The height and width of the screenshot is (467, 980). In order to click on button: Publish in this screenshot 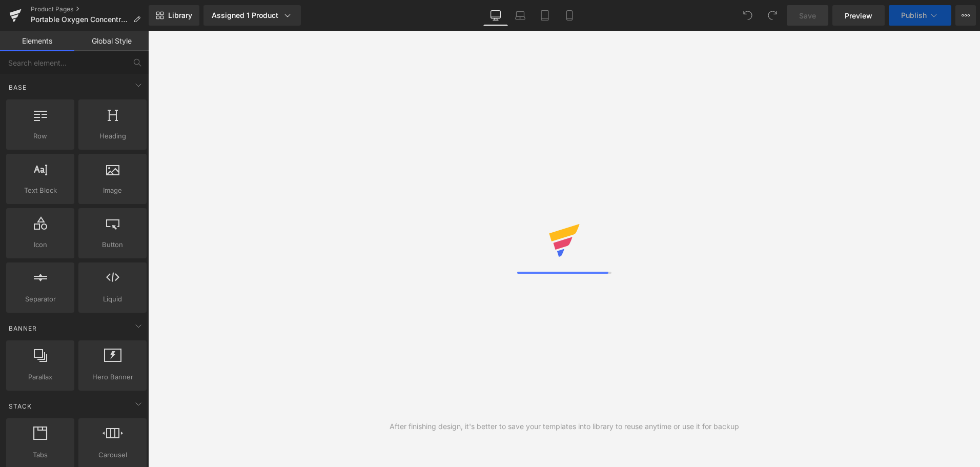, I will do `click(920, 15)`.